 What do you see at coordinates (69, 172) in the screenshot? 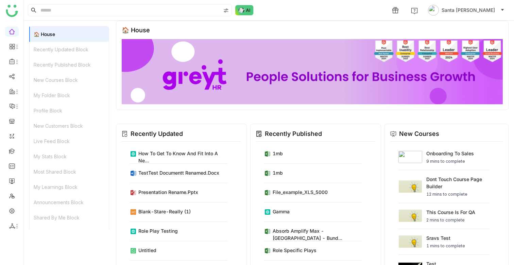
I see `div: Most Shared Block` at bounding box center [69, 172].